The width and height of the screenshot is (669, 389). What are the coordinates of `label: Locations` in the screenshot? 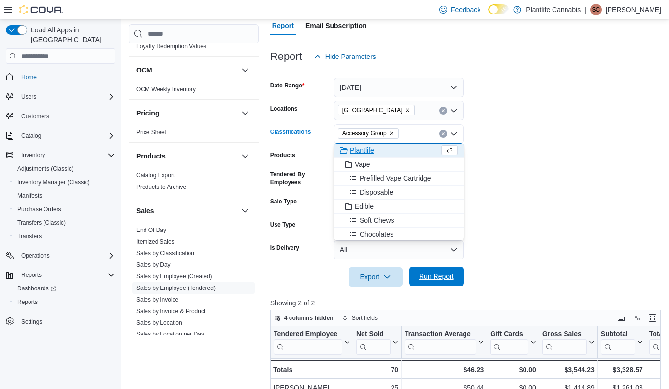 It's located at (284, 109).